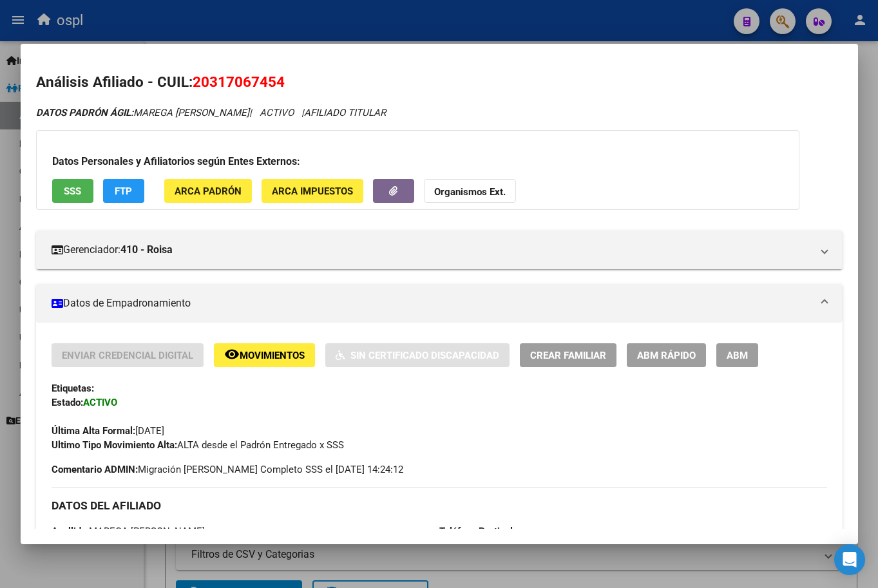 The width and height of the screenshot is (878, 588). What do you see at coordinates (264, 355) in the screenshot?
I see `button: Movimientos` at bounding box center [264, 355].